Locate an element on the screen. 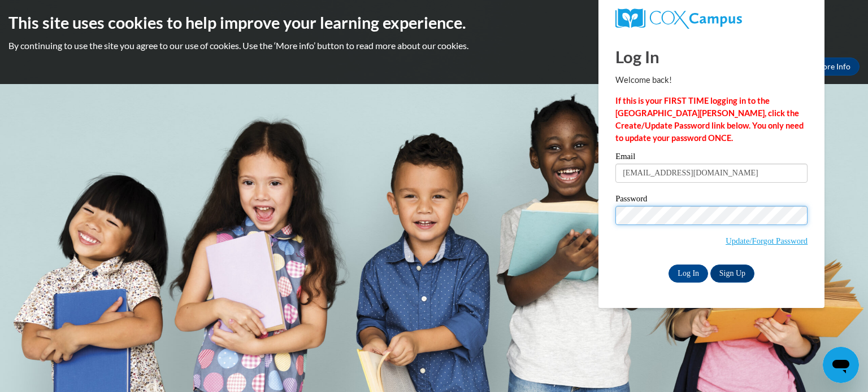 The image size is (868, 392). img: COX Campus is located at coordinates (678, 18).